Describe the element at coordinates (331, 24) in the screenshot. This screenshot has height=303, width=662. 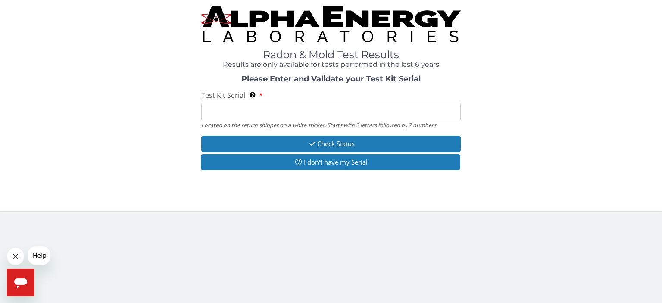
I see `img: TightCrop.jpg` at that location.